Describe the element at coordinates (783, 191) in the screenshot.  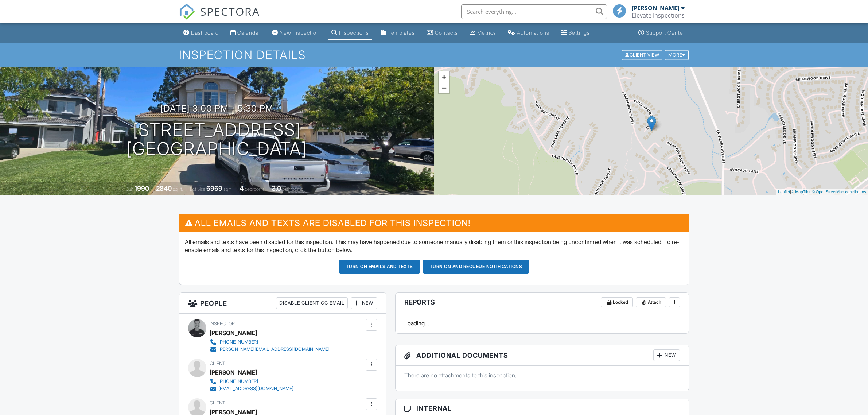
I see `a: Leaflet` at that location.